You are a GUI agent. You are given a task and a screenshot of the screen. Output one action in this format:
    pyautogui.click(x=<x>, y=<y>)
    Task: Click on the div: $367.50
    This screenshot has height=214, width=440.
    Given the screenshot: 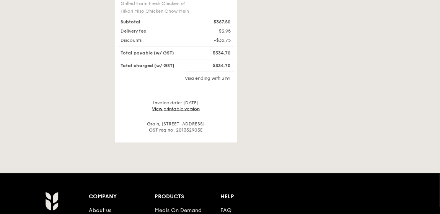 What is the action you would take?
    pyautogui.click(x=216, y=22)
    